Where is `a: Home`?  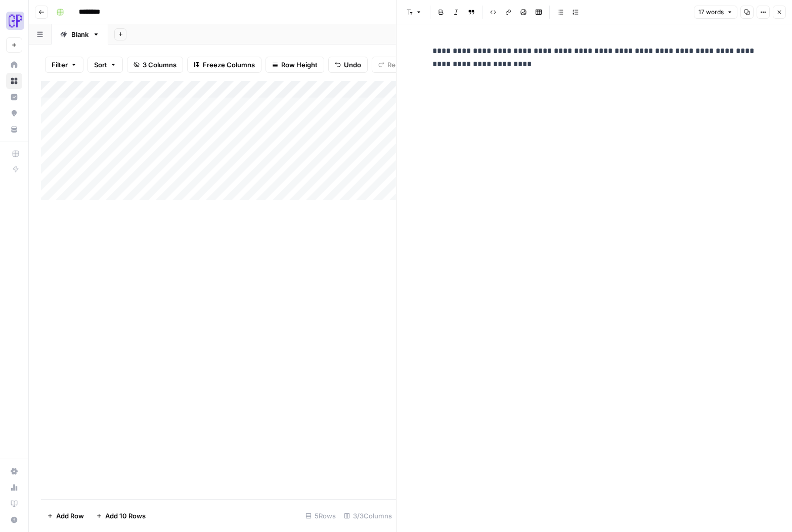
a: Home is located at coordinates (14, 65).